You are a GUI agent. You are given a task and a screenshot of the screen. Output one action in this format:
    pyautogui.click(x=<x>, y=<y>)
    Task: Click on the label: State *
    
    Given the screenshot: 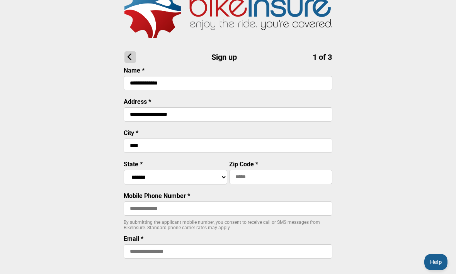 What is the action you would take?
    pyautogui.click(x=133, y=164)
    